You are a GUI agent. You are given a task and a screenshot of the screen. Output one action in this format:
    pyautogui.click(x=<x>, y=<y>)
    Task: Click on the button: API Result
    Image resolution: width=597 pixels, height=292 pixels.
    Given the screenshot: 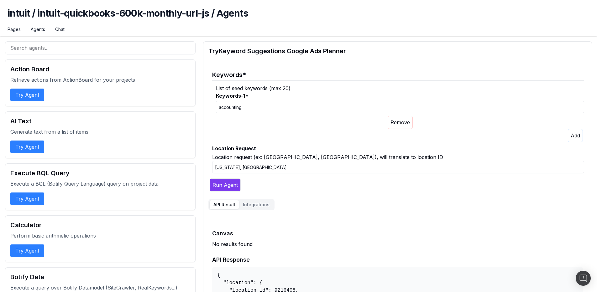 What is the action you would take?
    pyautogui.click(x=224, y=205)
    